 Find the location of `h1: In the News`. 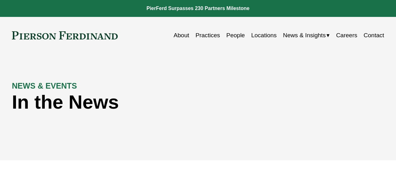

h1: In the News is located at coordinates (152, 102).